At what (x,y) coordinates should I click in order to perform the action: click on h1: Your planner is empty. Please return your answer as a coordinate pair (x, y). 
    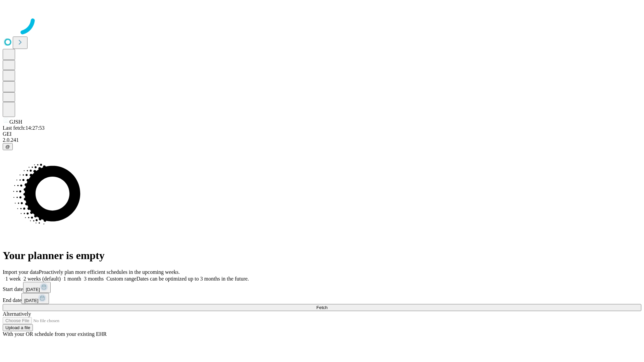
    Looking at the image, I should click on (322, 255).